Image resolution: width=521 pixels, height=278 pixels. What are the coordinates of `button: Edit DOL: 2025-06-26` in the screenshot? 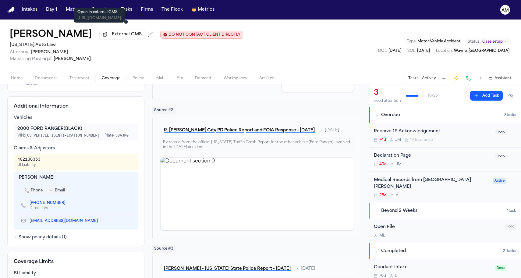 It's located at (390, 51).